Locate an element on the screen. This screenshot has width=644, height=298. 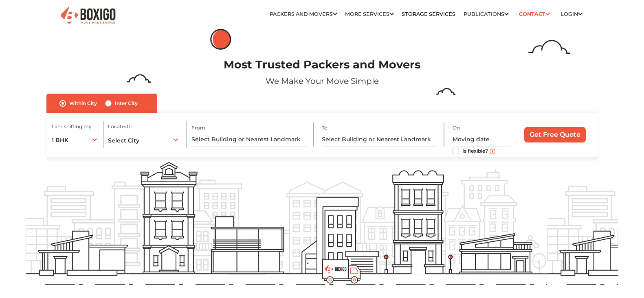
img: boxigo_prackers_and_movers_truck is located at coordinates (342, 271).